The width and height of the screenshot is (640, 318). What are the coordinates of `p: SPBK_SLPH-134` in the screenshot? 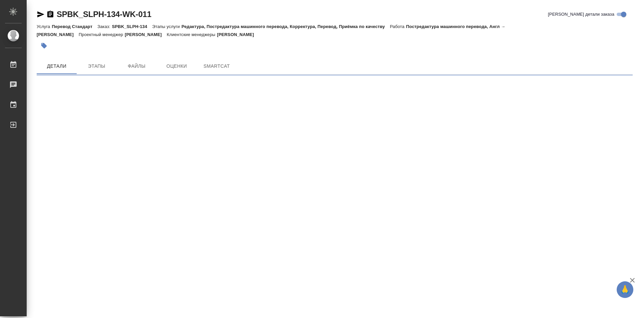 It's located at (132, 26).